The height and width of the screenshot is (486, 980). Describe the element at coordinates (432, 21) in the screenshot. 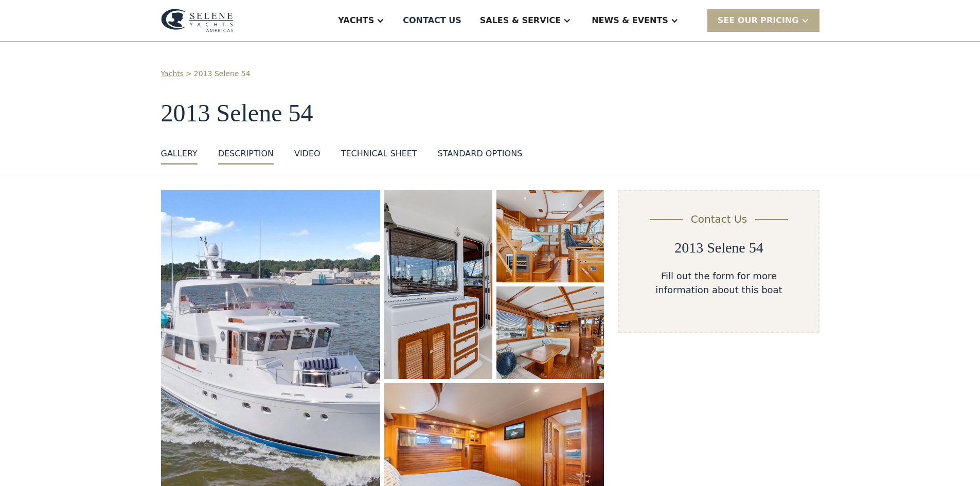

I see `div: Contact US` at that location.